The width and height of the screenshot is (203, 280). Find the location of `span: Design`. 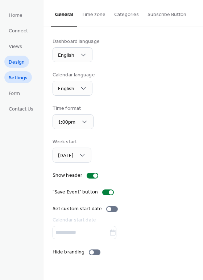

span: Design is located at coordinates (17, 62).